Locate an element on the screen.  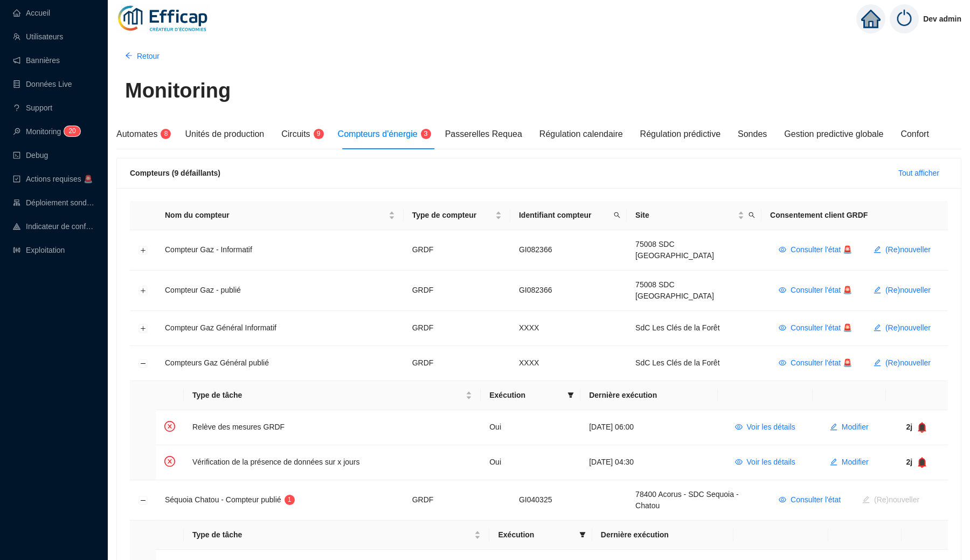
td: GI082366 is located at coordinates (569, 291).